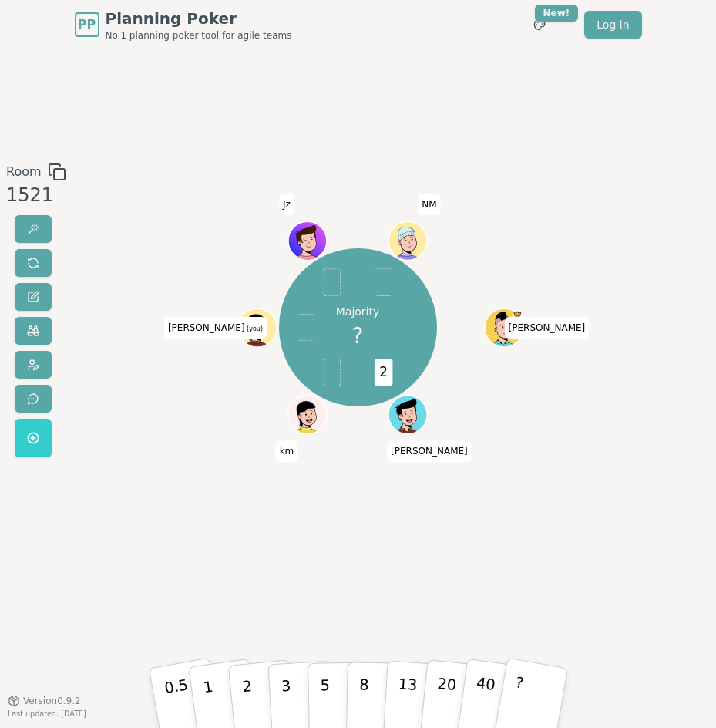 The width and height of the screenshot is (716, 728). What do you see at coordinates (199, 35) in the screenshot?
I see `span: No.1 planning poker tool for agile teams` at bounding box center [199, 35].